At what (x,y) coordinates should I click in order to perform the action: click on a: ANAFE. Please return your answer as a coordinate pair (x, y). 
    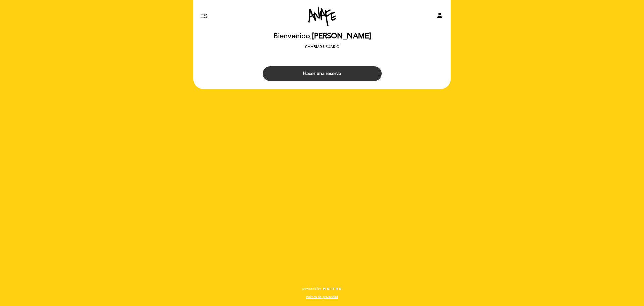
    Looking at the image, I should click on (322, 17).